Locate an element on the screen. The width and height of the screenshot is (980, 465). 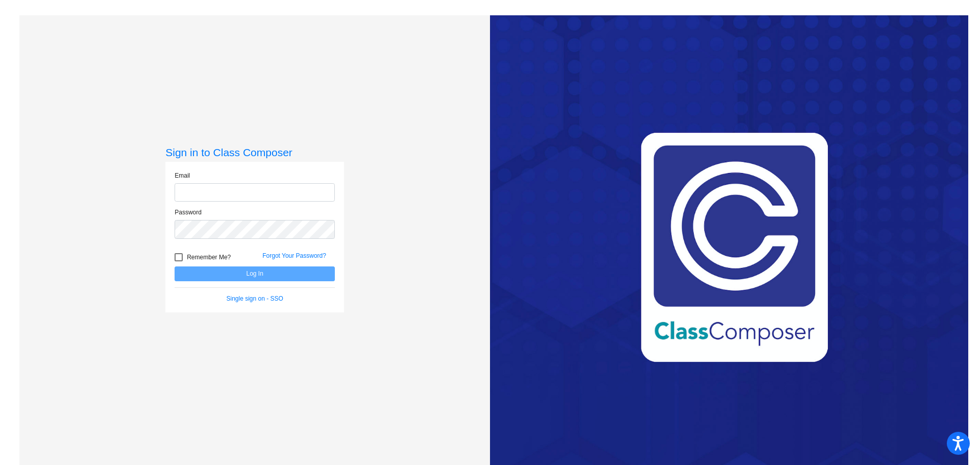
a: Forgot Your Password? is located at coordinates (294, 256).